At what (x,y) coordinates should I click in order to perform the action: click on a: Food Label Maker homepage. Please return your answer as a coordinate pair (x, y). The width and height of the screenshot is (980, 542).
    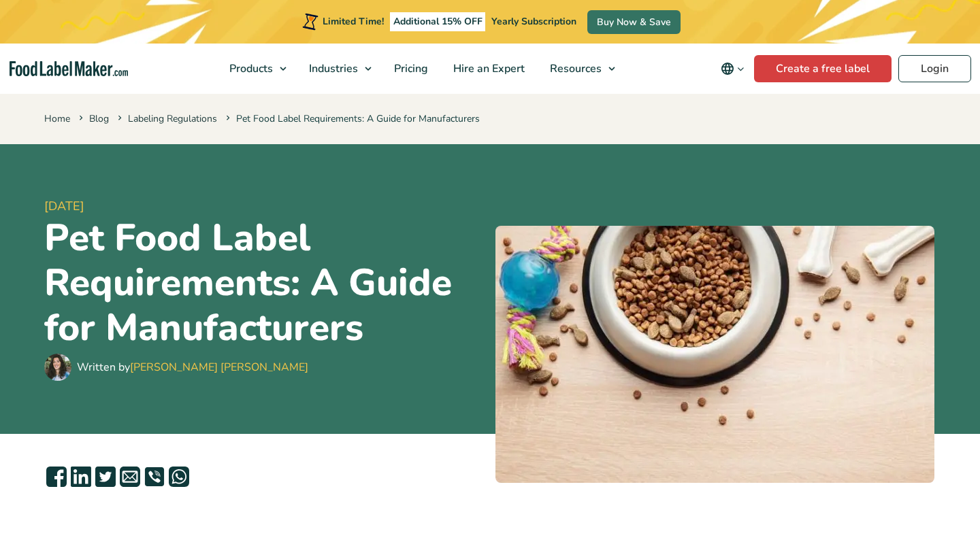
    Looking at the image, I should click on (69, 69).